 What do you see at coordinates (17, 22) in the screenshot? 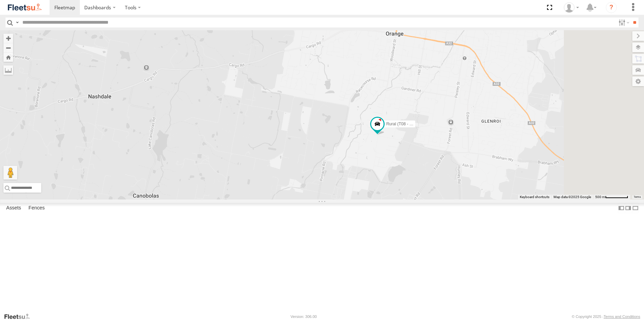
I see `label: Search Query` at bounding box center [17, 22].